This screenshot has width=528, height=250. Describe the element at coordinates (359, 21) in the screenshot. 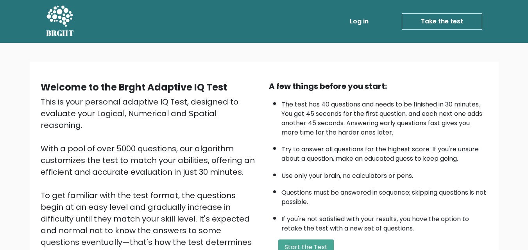

I see `a: Log in` at that location.